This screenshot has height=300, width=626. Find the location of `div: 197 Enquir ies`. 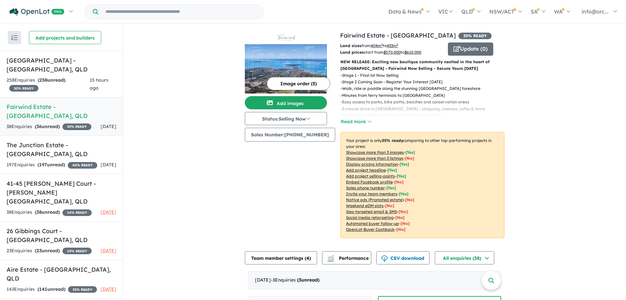

div: 197 Enquir ies is located at coordinates (52, 165).